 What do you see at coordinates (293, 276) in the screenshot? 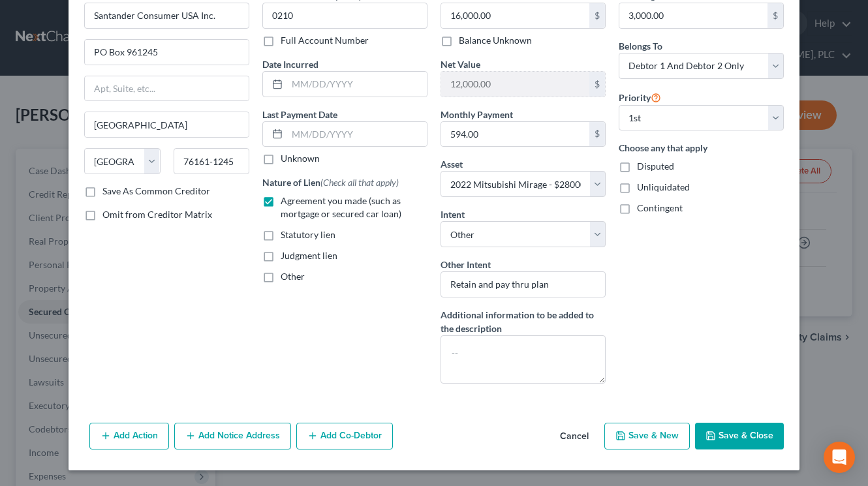
I see `span: Other` at bounding box center [293, 276].